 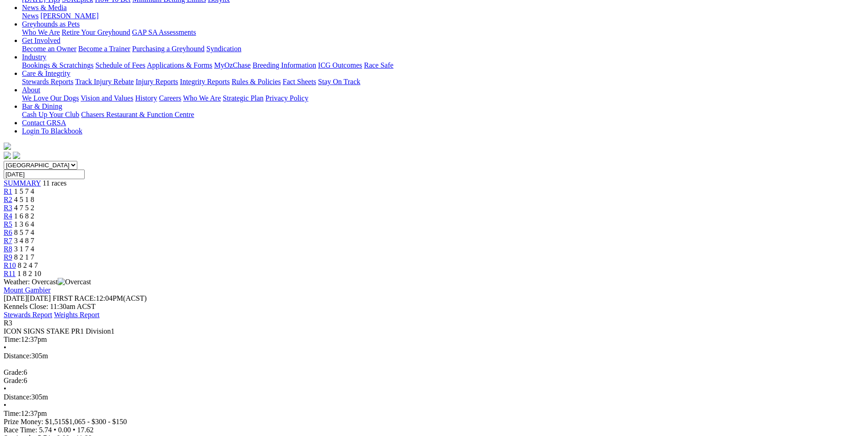 I want to click on a: Stewards Report, so click(x=28, y=315).